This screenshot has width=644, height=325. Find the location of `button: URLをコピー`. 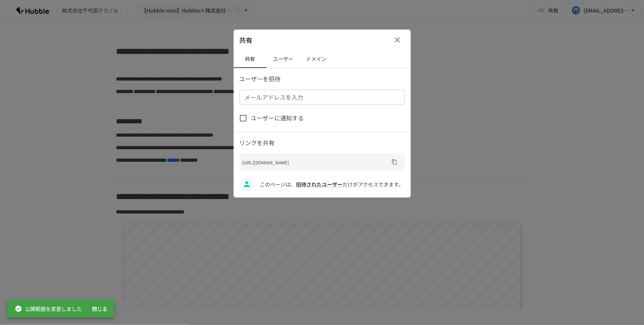

button: URLをコピー is located at coordinates (395, 162).